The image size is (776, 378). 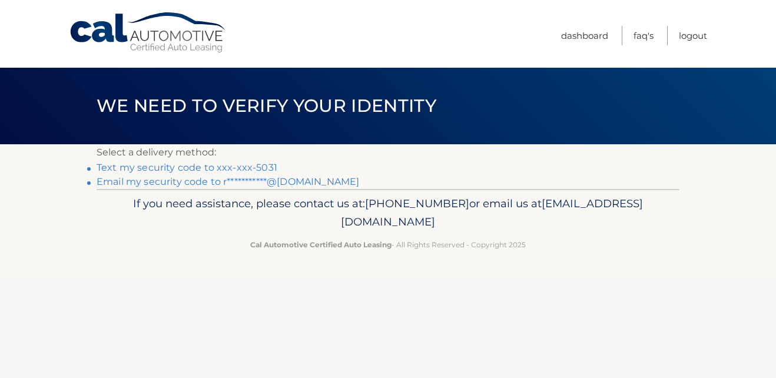 What do you see at coordinates (388, 244) in the screenshot?
I see `p: - All Rights Reserved - Copyright 2025` at bounding box center [388, 244].